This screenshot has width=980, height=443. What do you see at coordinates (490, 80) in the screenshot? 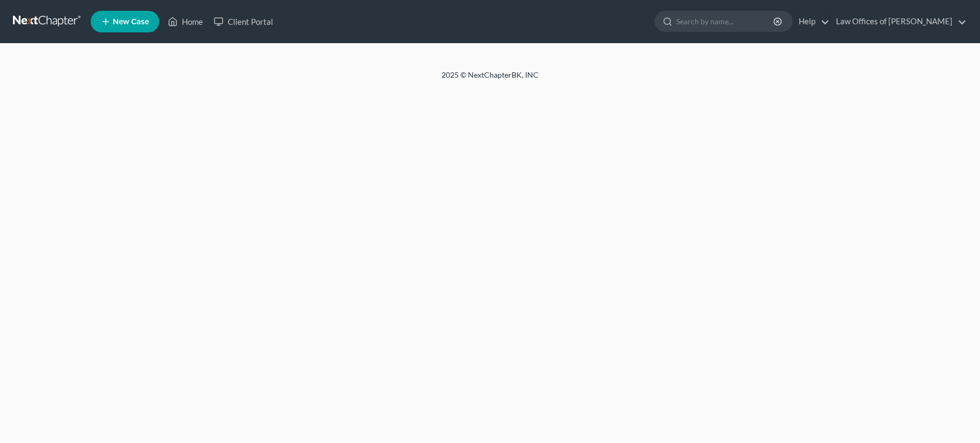
I see `div: 2025 © NextChapterBK, INC` at bounding box center [490, 80].